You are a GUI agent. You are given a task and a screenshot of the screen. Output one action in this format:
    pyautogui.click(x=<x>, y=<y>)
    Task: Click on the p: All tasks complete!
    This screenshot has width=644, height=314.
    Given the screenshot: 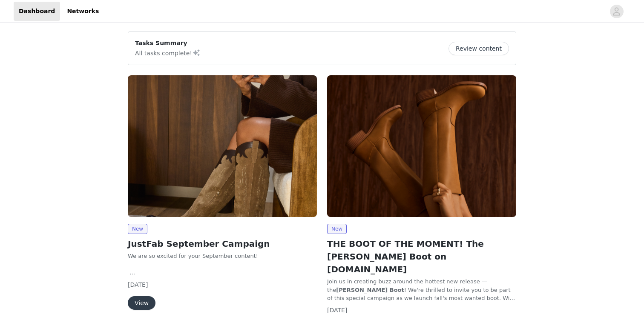 What is the action you would take?
    pyautogui.click(x=168, y=53)
    